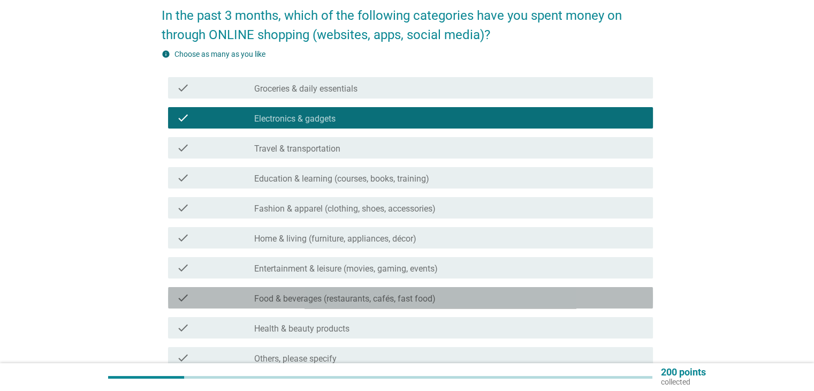 The image size is (814, 391). I want to click on label: Food & beverages (restaurants, cafés, fast food), so click(345, 299).